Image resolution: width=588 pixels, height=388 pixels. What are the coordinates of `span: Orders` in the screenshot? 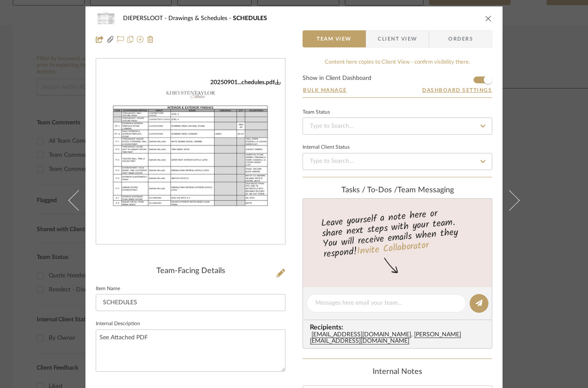 It's located at (460, 39).